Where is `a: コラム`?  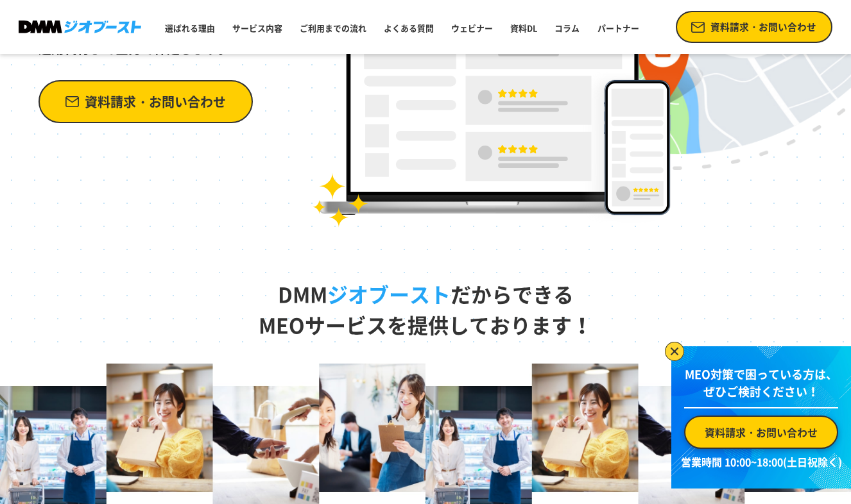
a: コラム is located at coordinates (567, 27).